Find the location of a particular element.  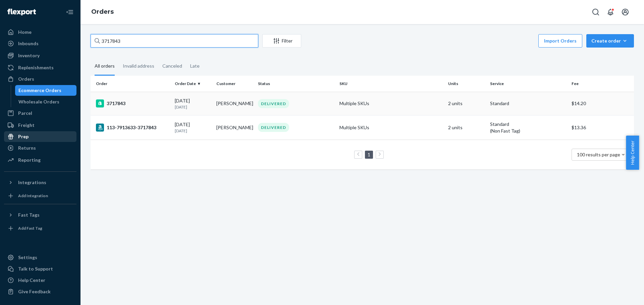

a: Settings is located at coordinates (40, 258).